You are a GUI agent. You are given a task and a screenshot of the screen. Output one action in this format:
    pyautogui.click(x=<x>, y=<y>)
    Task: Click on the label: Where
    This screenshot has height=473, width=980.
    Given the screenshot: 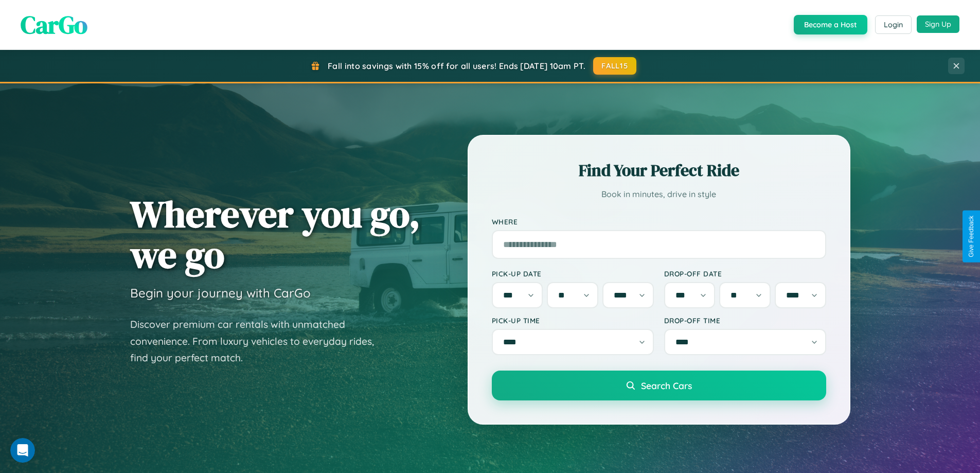 What is the action you would take?
    pyautogui.click(x=659, y=221)
    